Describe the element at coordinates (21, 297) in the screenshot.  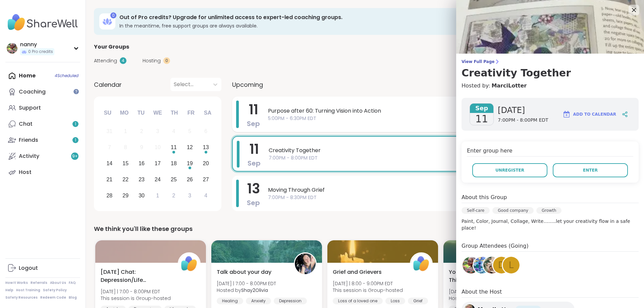
I see `a: Safety Resources` at that location.